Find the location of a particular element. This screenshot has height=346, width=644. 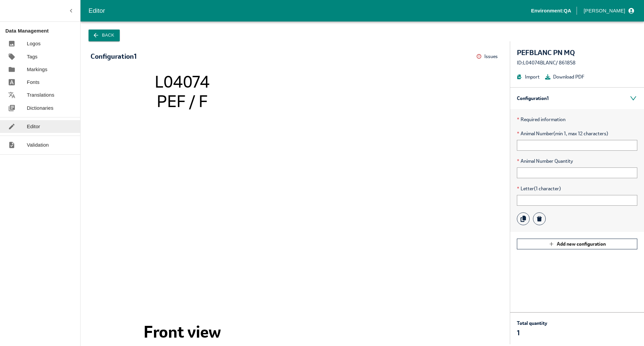

p: Validation is located at coordinates (38, 145).